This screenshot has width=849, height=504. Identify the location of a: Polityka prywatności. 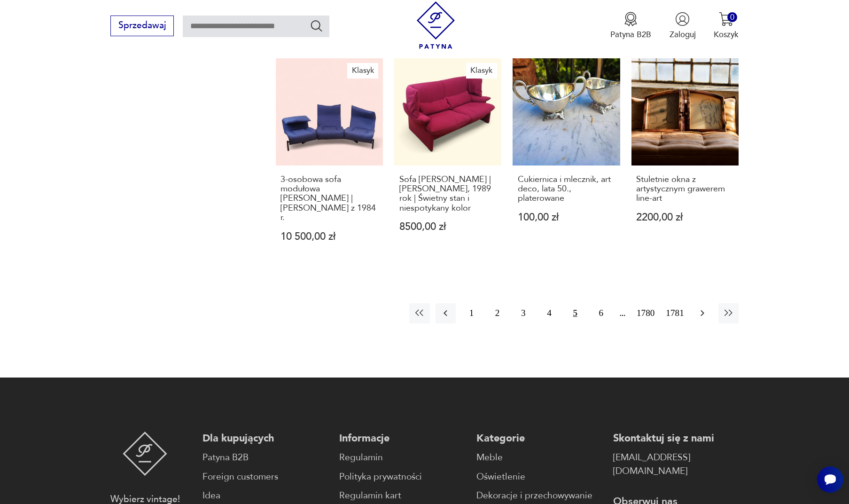
(402, 477).